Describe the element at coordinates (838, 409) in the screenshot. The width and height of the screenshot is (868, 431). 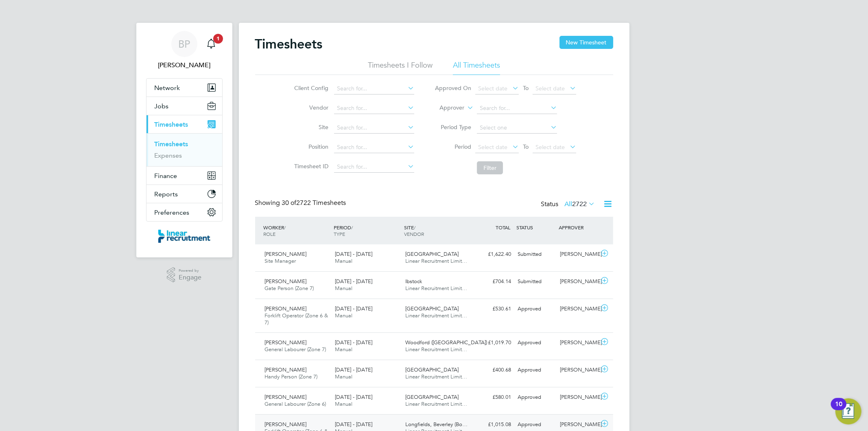
I see `div: 10` at that location.